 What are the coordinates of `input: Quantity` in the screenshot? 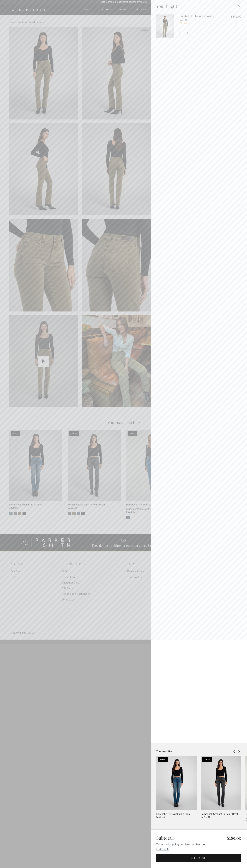 It's located at (187, 33).